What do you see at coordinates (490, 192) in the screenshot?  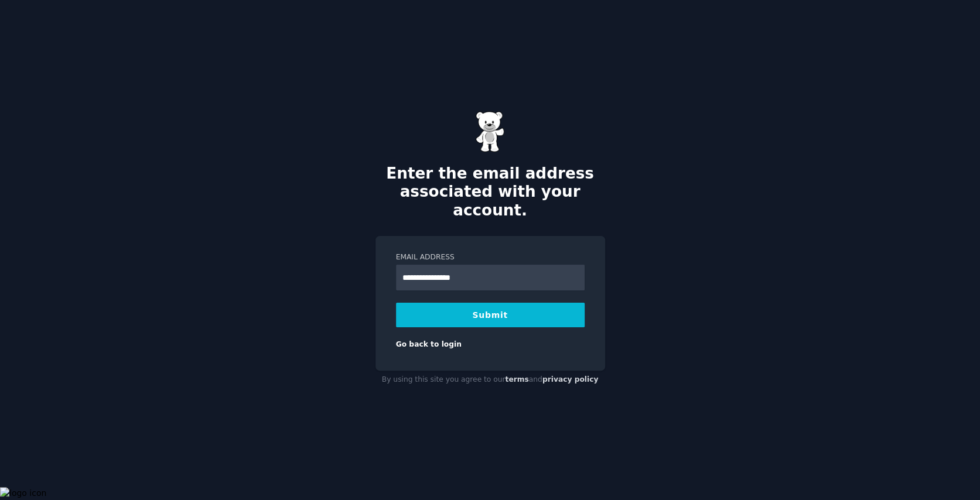 I see `h2: Enter the email address associated with your account.` at bounding box center [490, 192].